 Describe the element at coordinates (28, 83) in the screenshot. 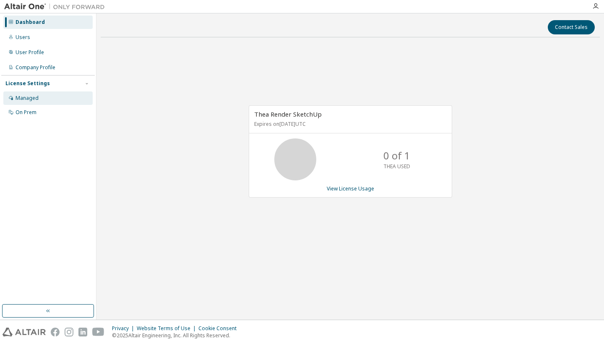

I see `div: License Settings` at that location.